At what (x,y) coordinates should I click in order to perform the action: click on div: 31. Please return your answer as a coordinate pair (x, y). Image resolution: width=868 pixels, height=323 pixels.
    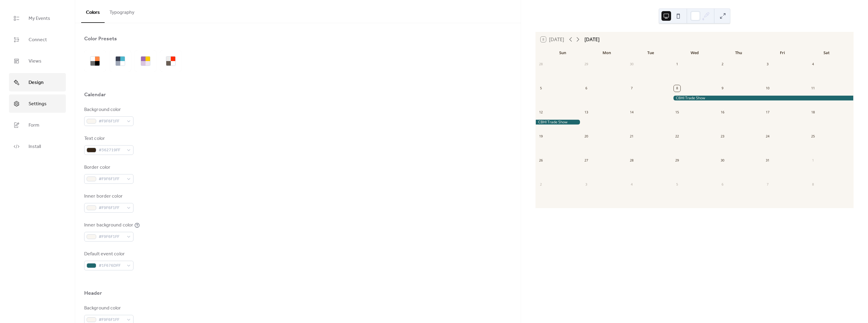
    Looking at the image, I should click on (768, 161).